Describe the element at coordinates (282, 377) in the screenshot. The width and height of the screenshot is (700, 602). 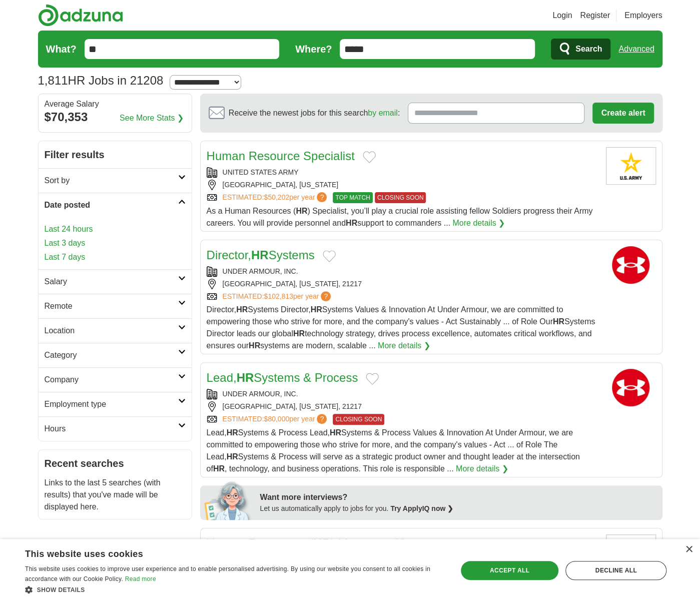
I see `a: Lead,HRSystems & Process` at that location.